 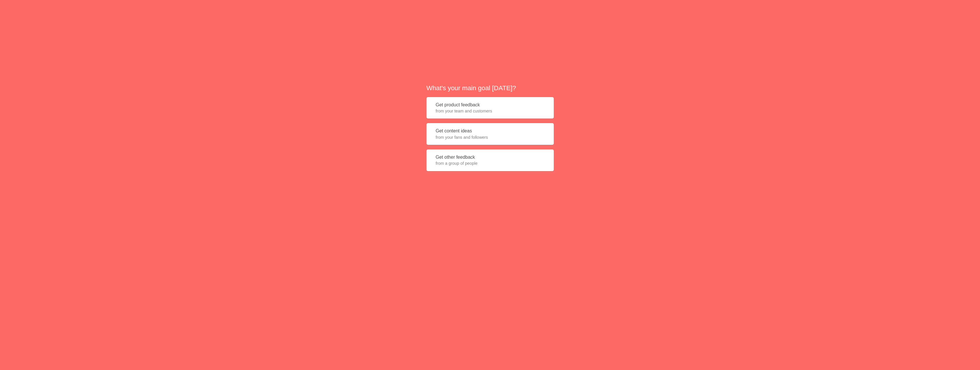 What do you see at coordinates (490, 163) in the screenshot?
I see `span: from a group of people` at bounding box center [490, 163].